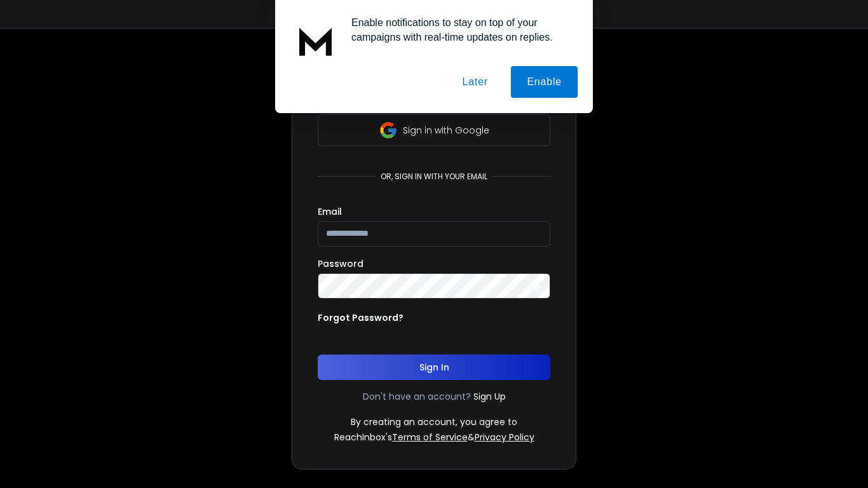 This screenshot has width=868, height=488. Describe the element at coordinates (434, 130) in the screenshot. I see `button: Sign in with Google` at that location.